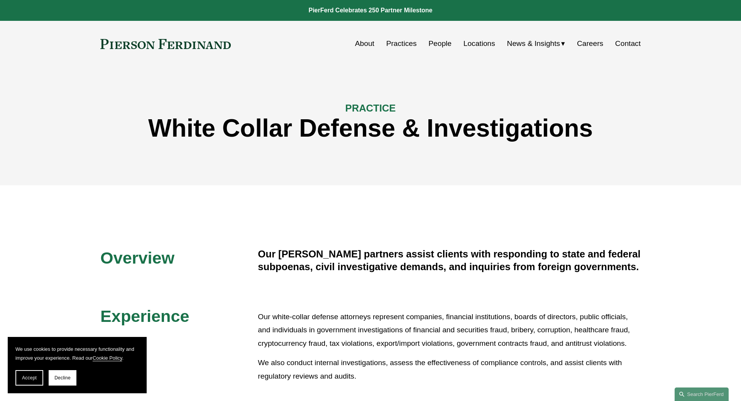 This screenshot has width=741, height=401. I want to click on a: About, so click(365, 44).